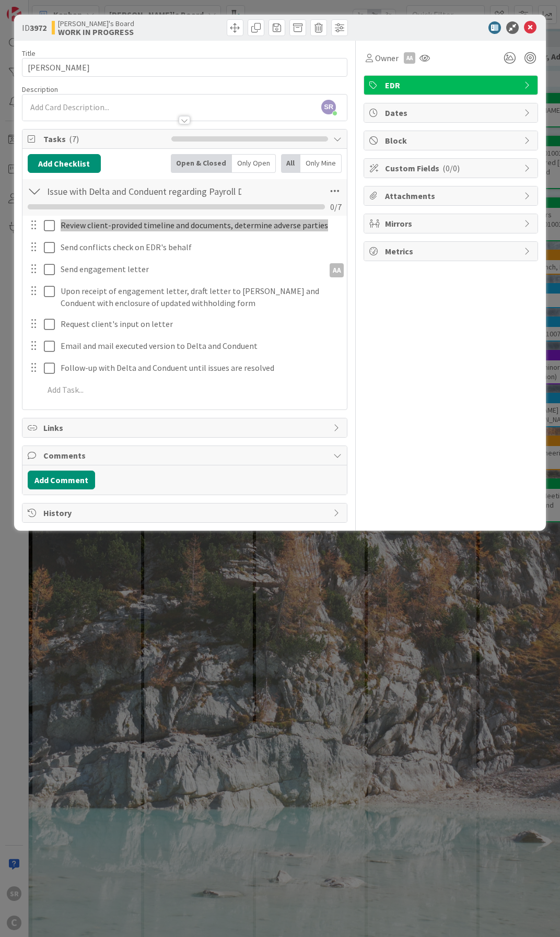 The height and width of the screenshot is (937, 560). What do you see at coordinates (200, 247) in the screenshot?
I see `p: Send conflicts check on EDR's behalf` at bounding box center [200, 247].